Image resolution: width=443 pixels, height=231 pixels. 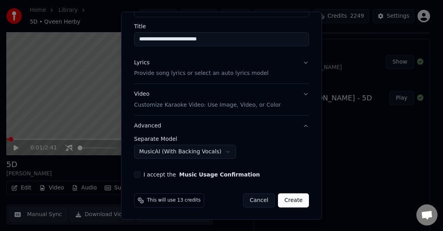 What do you see at coordinates (293, 200) in the screenshot?
I see `button: Create` at bounding box center [293, 200].